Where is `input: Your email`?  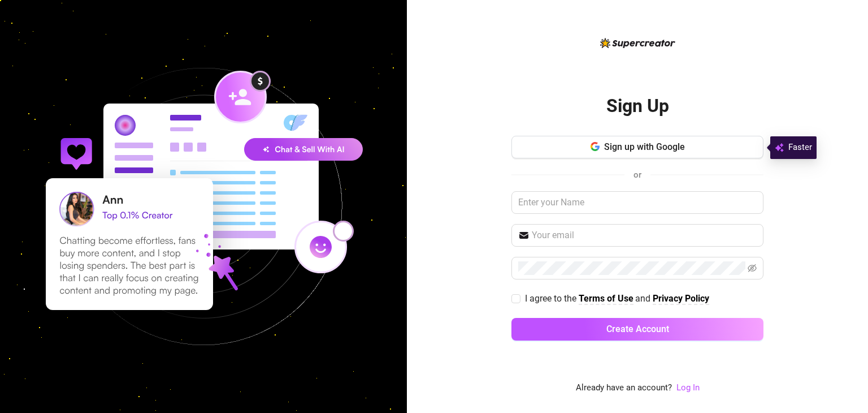
input: Your email is located at coordinates (644, 236).